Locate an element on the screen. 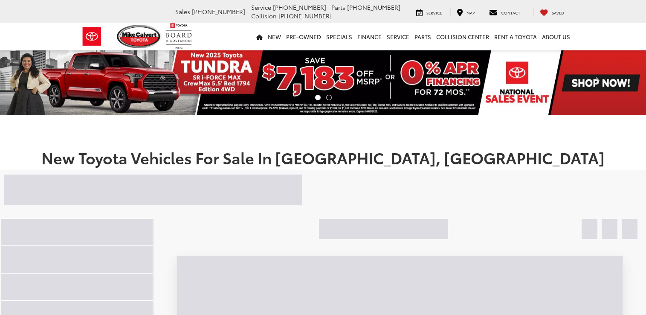 Image resolution: width=646 pixels, height=315 pixels. a: Home is located at coordinates (259, 37).